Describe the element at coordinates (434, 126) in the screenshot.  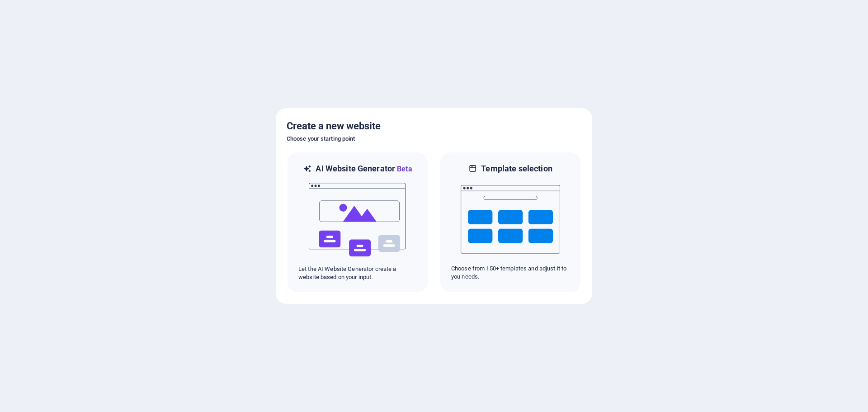
I see `h5: Create a new website` at that location.